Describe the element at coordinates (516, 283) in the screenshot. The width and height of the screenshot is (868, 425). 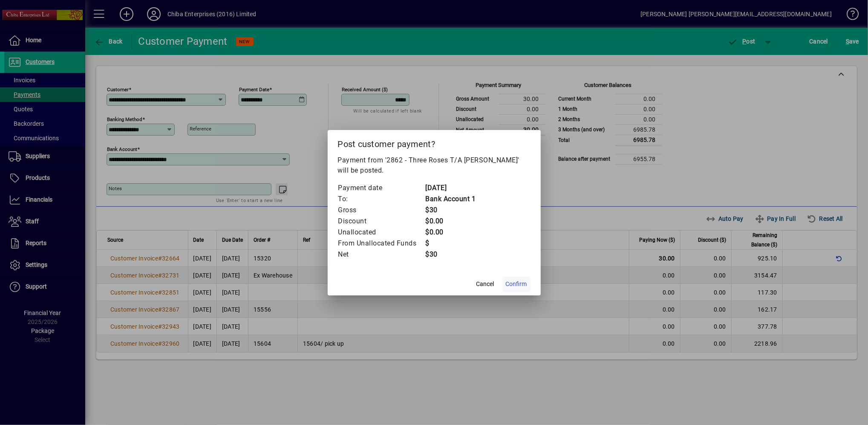
I see `span: Confirm` at that location.